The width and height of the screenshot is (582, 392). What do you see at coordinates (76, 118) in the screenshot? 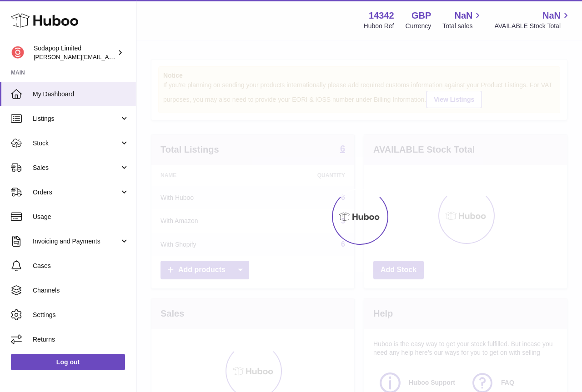
I see `span: Listings` at bounding box center [76, 118].